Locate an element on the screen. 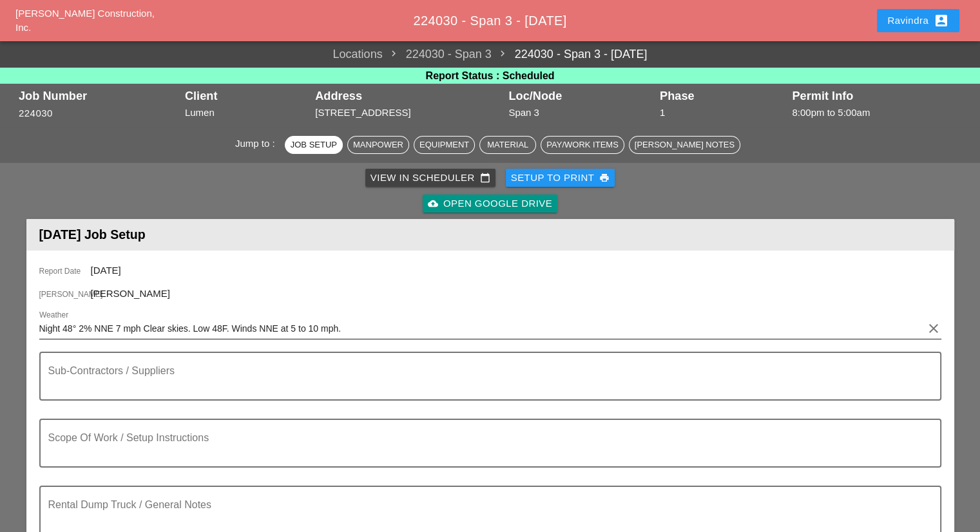 This screenshot has height=532, width=980. button: Material is located at coordinates (508, 145).